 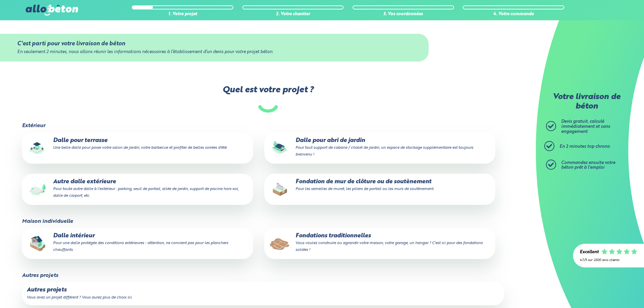 What do you see at coordinates (263, 290) in the screenshot?
I see `p: Autres projets` at bounding box center [263, 290].